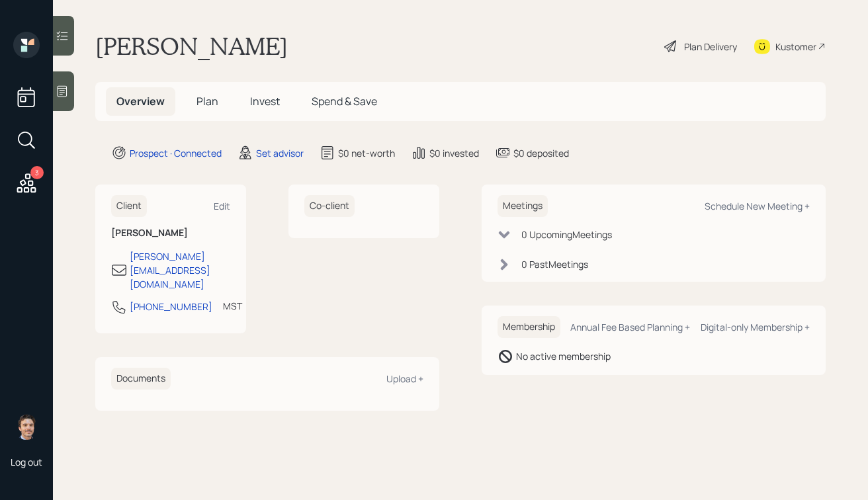 The image size is (868, 500). Describe the element at coordinates (366, 153) in the screenshot. I see `div: $0 net-worth` at that location.